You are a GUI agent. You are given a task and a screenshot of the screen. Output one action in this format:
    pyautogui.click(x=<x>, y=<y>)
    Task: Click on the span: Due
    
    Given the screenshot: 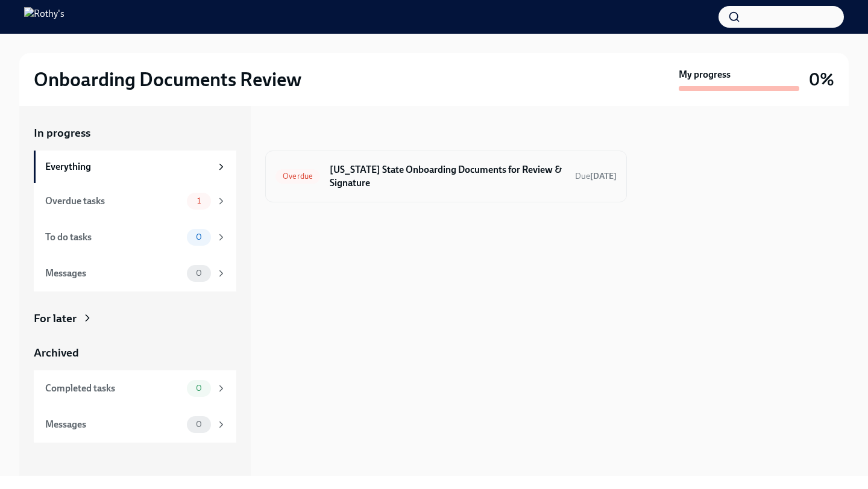 What is the action you would take?
    pyautogui.click(x=596, y=176)
    